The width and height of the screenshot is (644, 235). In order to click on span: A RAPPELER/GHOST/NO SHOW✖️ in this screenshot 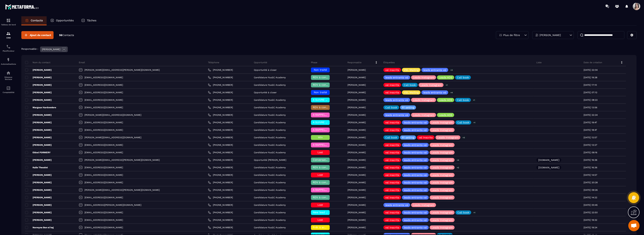, I will do `click(334, 130)`.